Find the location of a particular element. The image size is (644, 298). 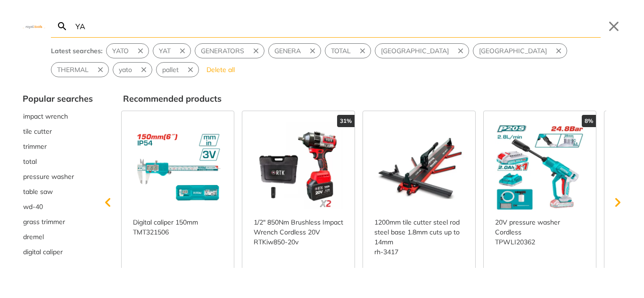

button: Select suggestion: GENERATORS is located at coordinates (223, 51).